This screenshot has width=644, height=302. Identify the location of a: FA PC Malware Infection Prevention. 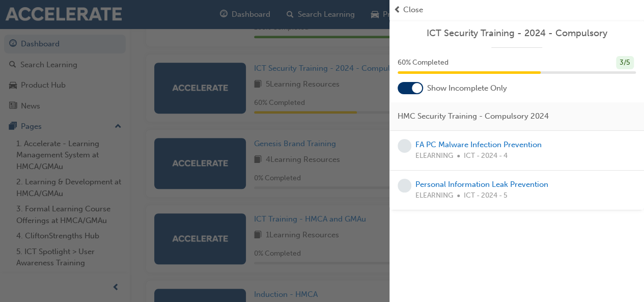
(478, 145).